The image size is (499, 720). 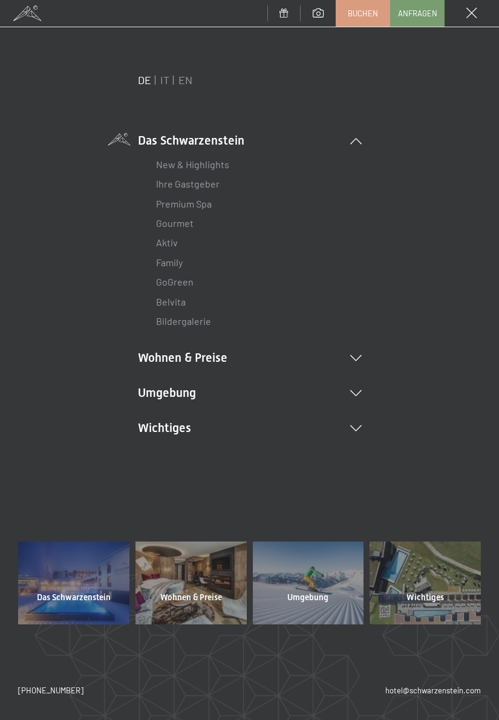 I want to click on span: Umgebung, so click(x=308, y=598).